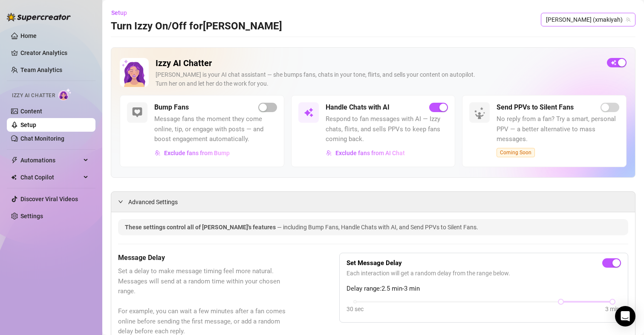  I want to click on h5: Handle Chats with AI, so click(357, 108).